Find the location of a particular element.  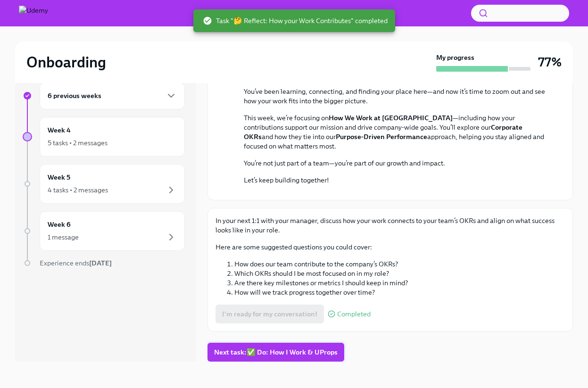

li: Which OKRs should I be most focused on in my role? is located at coordinates (400, 273).